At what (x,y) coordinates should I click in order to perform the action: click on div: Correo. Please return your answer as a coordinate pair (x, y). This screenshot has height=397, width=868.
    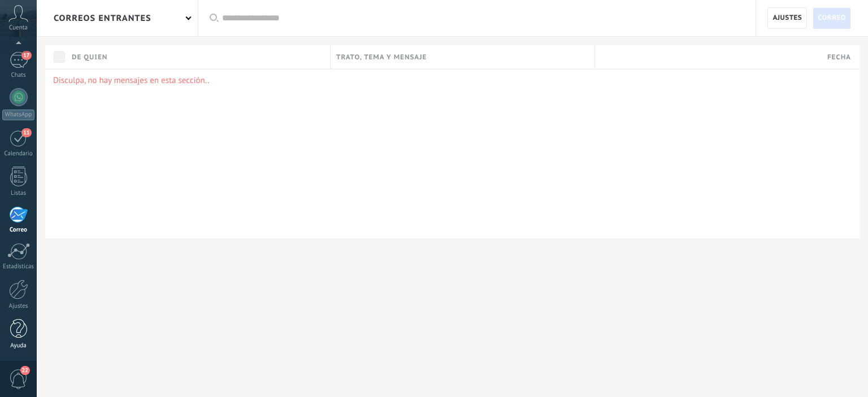
    Looking at the image, I should click on (18, 230).